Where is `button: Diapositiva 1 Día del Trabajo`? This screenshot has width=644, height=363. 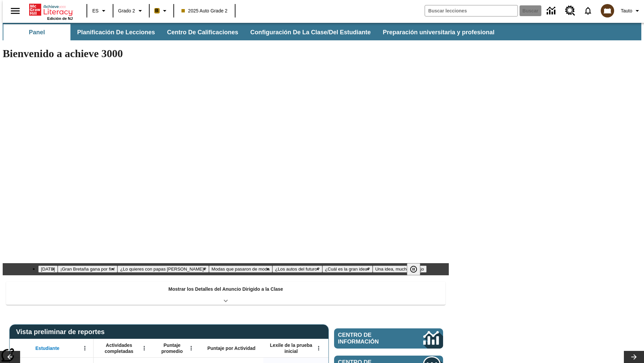
button: Diapositiva 1 Día del Trabajo is located at coordinates (48, 269).